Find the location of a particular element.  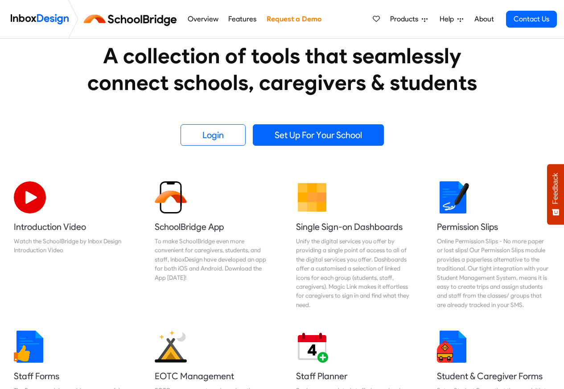

div: Watch the SchoolBridge by Inbox Design Introduction Video is located at coordinates (70, 246).